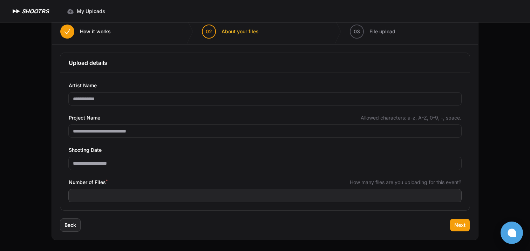 This screenshot has width=530, height=251. Describe the element at coordinates (70, 225) in the screenshot. I see `button: Back` at that location.